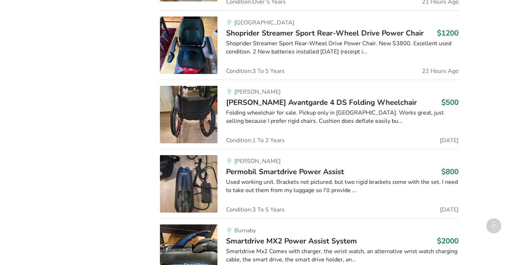  Describe the element at coordinates (325, 33) in the screenshot. I see `span: Shoprider Streamer Sport Rear-Wheel Drive Power Chair` at that location.